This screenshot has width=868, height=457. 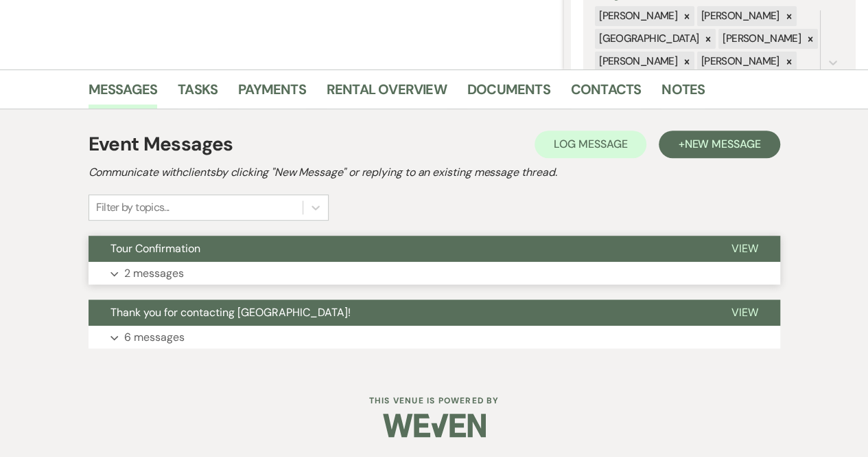 What do you see at coordinates (683, 94) in the screenshot?
I see `a: Notes` at bounding box center [683, 94].